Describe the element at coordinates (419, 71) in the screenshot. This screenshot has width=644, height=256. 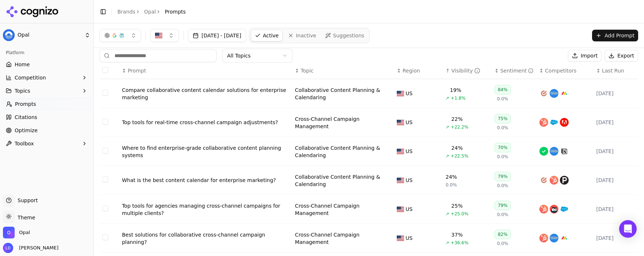
I see `th: Region` at that location.